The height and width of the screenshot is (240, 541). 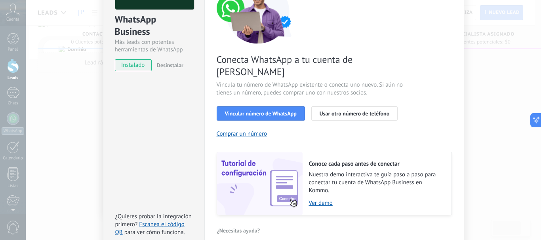 I want to click on img: logo_orange.svg, so click(x=16, y=16).